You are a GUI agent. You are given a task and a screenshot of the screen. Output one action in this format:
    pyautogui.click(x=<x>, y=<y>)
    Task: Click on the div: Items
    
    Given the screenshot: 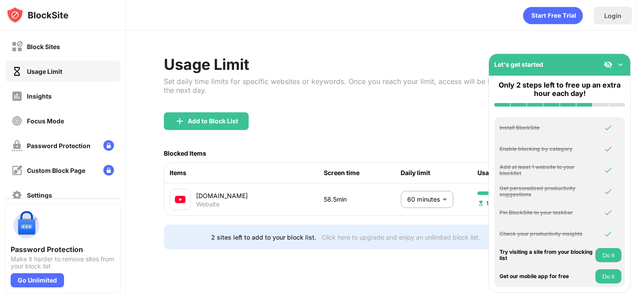 What is the action you would take?
    pyautogui.click(x=247, y=173)
    